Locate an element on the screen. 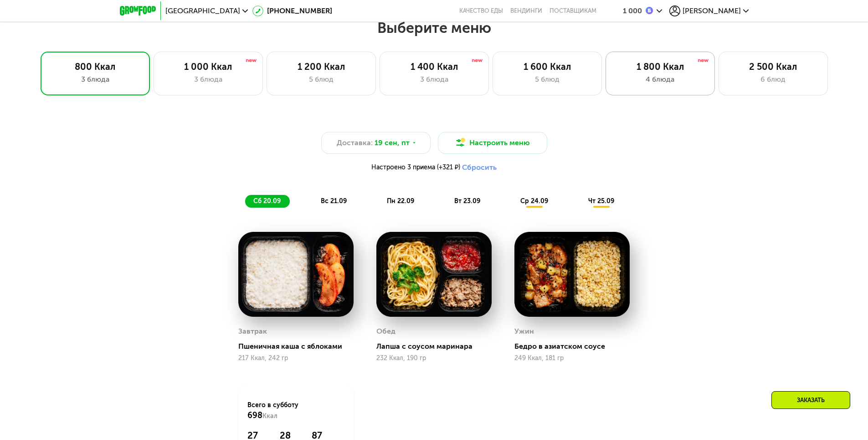 This screenshot has width=868, height=440. div: Завтрак is located at coordinates (252, 331).